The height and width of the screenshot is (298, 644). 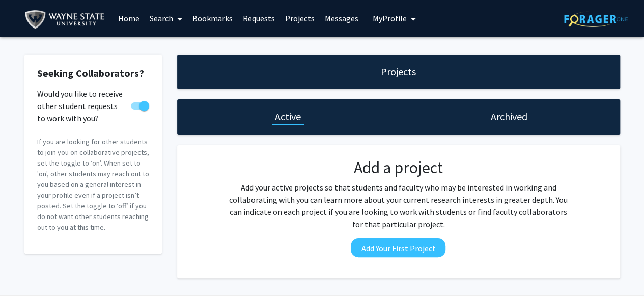 What do you see at coordinates (398, 168) in the screenshot?
I see `h2: Add a project` at bounding box center [398, 168].